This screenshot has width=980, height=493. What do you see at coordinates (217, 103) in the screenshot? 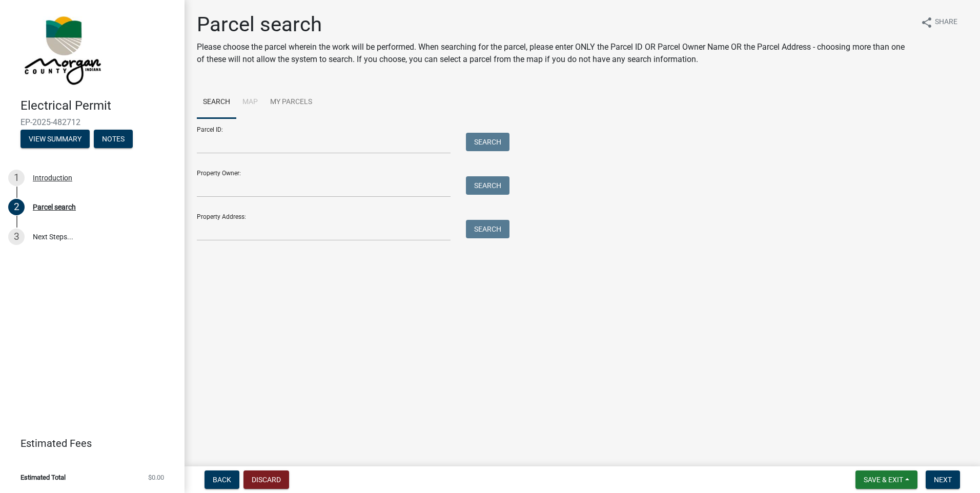
I see `a: Search` at bounding box center [217, 103].